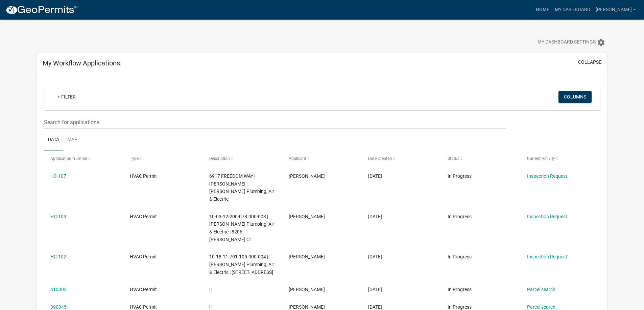 The image size is (644, 310). I want to click on datatable-header-cell: Applicant, so click(322, 159).